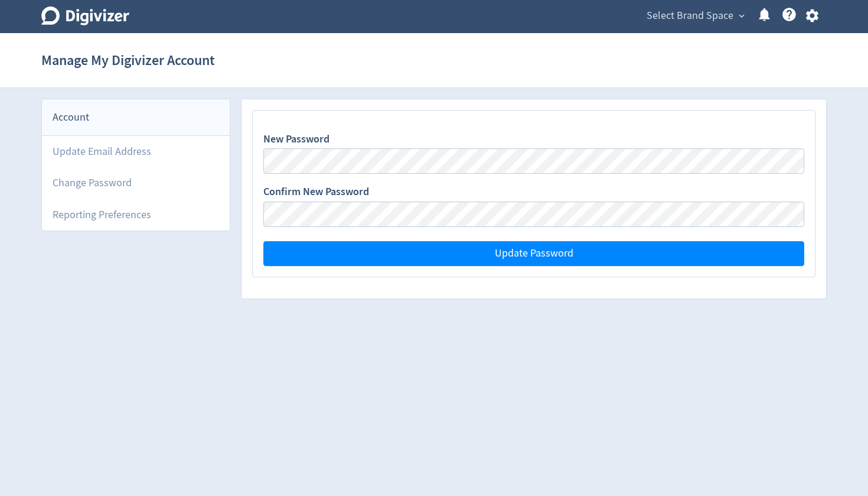 This screenshot has height=496, width=868. Describe the element at coordinates (128, 61) in the screenshot. I see `h1: Manage My Digivizer Account` at that location.